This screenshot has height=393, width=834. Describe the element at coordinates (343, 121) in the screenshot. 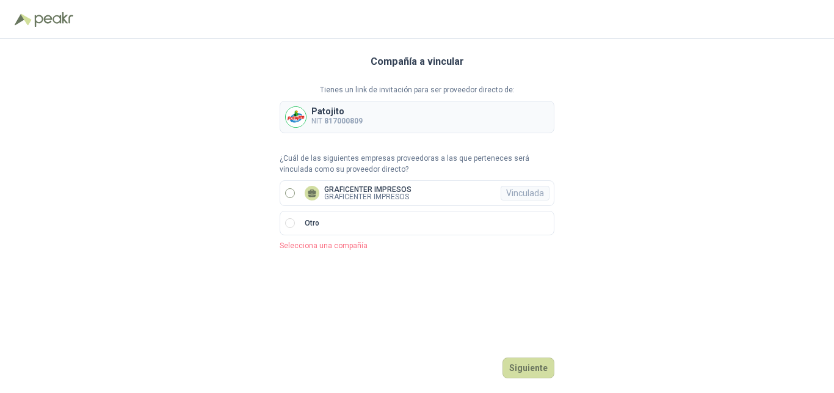

I see `b: 817000809` at that location.